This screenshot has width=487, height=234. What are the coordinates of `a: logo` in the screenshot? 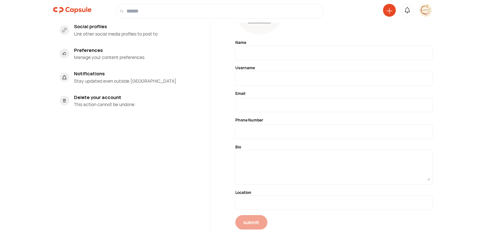 It's located at (72, 11).